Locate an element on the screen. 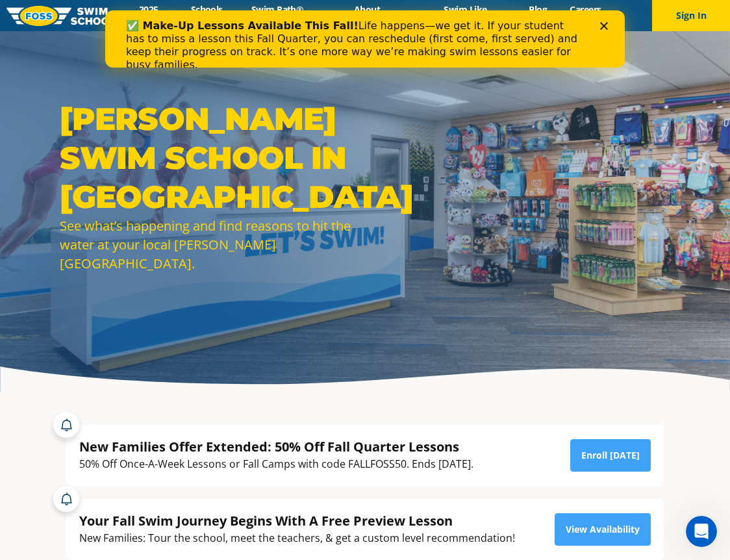  a: View Availability is located at coordinates (603, 530).